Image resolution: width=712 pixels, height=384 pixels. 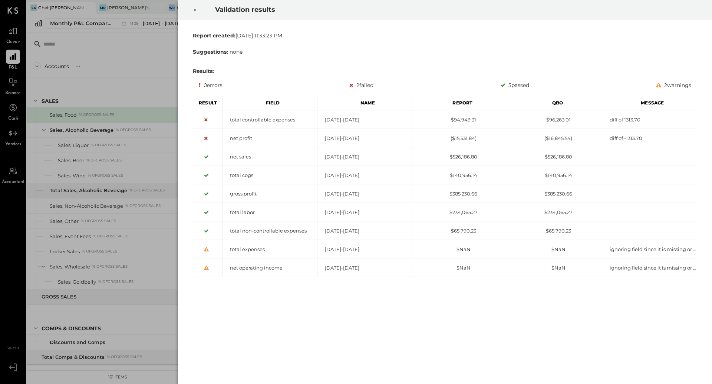 I want to click on span: none, so click(x=236, y=52).